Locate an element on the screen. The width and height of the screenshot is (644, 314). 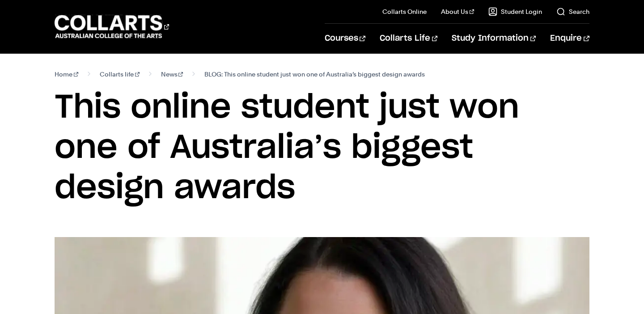
a: About Us is located at coordinates (457, 11).